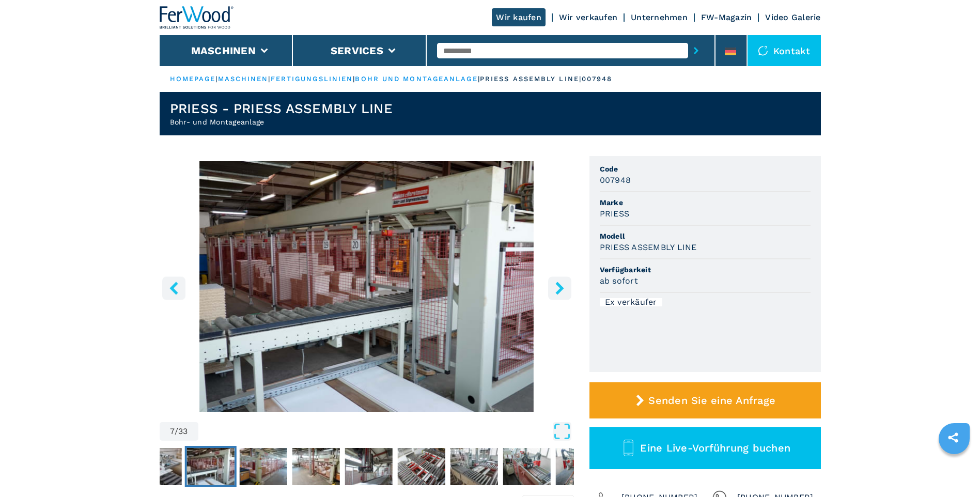  I want to click on span: Code, so click(705, 169).